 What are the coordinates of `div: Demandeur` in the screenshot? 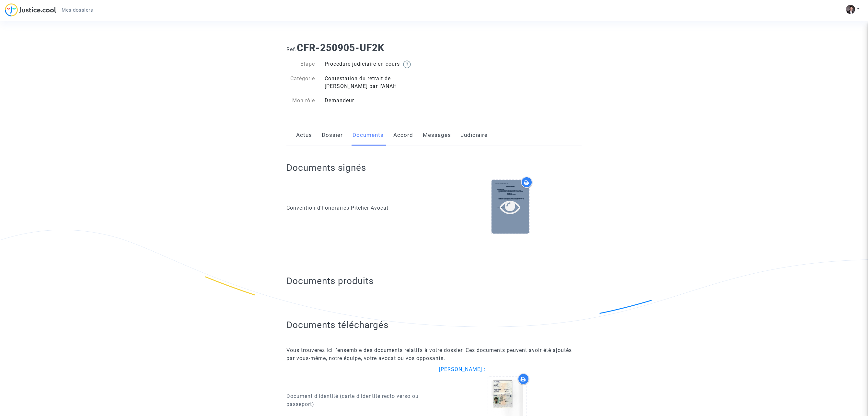 It's located at (377, 101).